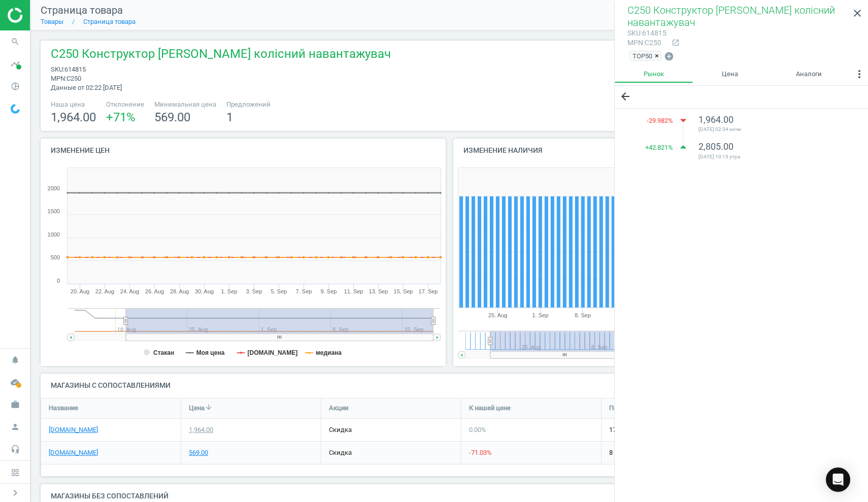 The width and height of the screenshot is (868, 502). I want to click on a: Рынок, so click(654, 74).